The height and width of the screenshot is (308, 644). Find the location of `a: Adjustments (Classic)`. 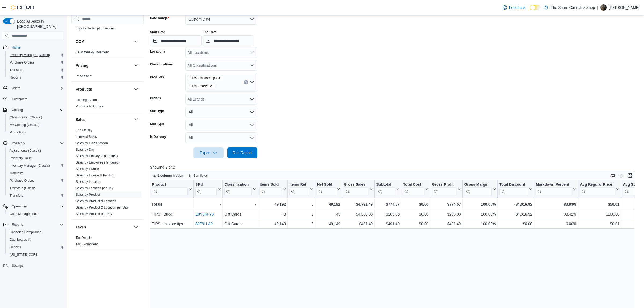

a: Adjustments (Classic) is located at coordinates (25, 151).